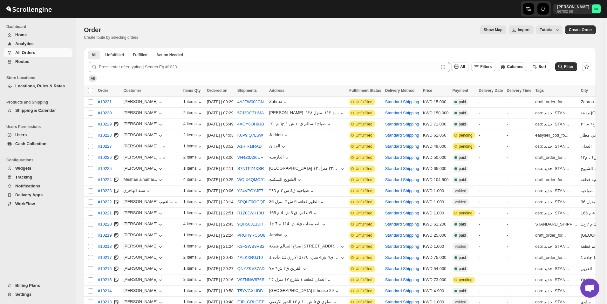 This screenshot has height=304, width=607. I want to click on button: Zahraa, so click(279, 102).